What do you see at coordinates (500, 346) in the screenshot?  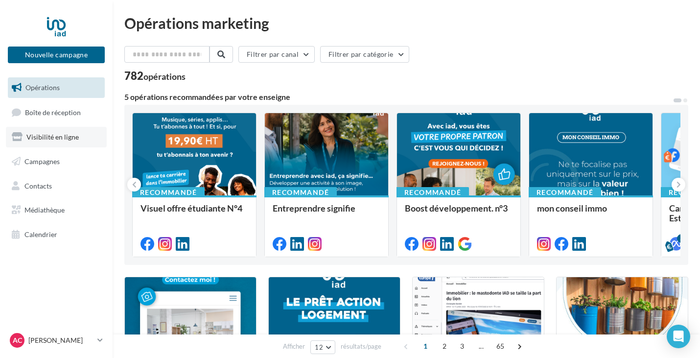 I see `span: 65` at bounding box center [500, 346].